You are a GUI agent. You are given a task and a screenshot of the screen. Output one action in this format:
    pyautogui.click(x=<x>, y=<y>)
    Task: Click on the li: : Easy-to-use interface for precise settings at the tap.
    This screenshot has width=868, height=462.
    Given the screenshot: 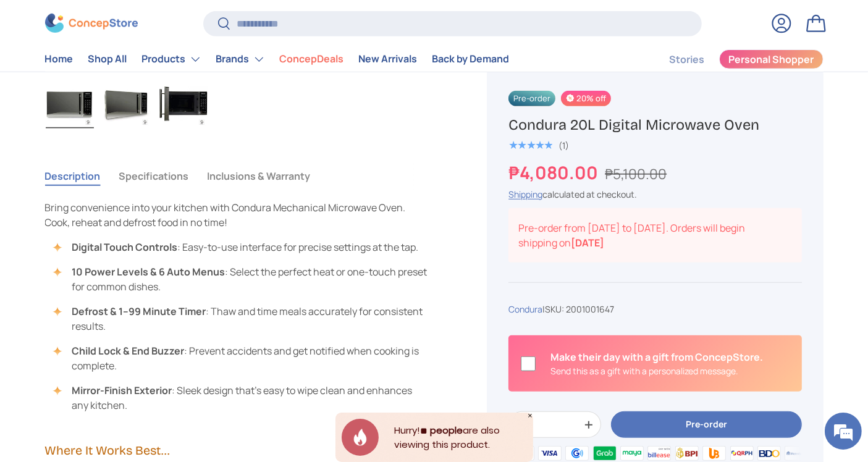 What is the action you would take?
    pyautogui.click(x=243, y=247)
    